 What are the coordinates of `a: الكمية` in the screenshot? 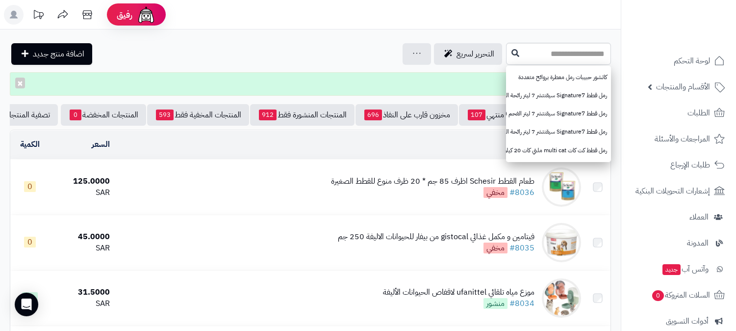 It's located at (30, 144).